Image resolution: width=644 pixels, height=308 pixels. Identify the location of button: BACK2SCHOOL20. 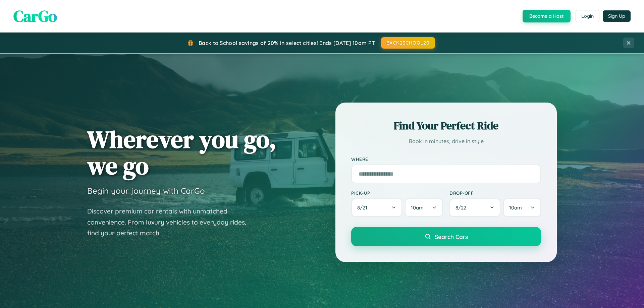
(408, 43).